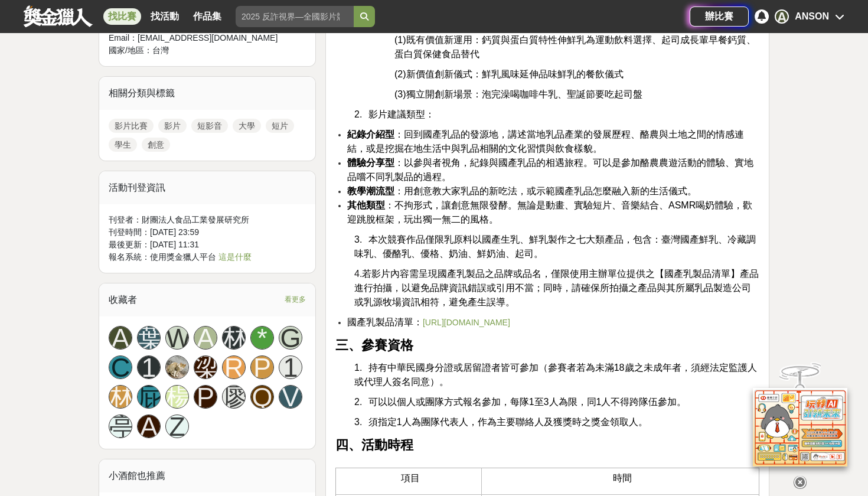 The height and width of the screenshot is (496, 868). I want to click on div: 廖, so click(234, 396).